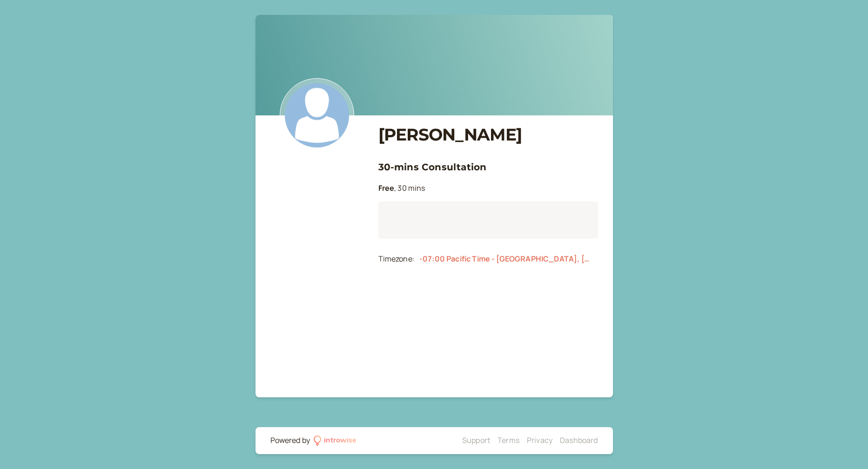 Image resolution: width=868 pixels, height=469 pixels. Describe the element at coordinates (335, 441) in the screenshot. I see `a: introwise` at that location.